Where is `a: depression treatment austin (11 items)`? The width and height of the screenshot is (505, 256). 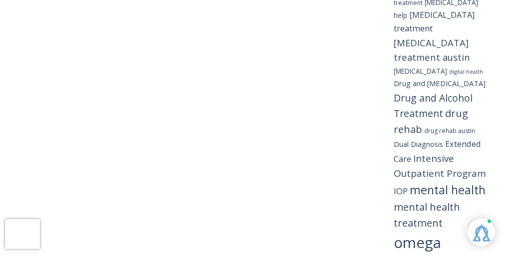 a: depression treatment austin (11 items) is located at coordinates (431, 50).